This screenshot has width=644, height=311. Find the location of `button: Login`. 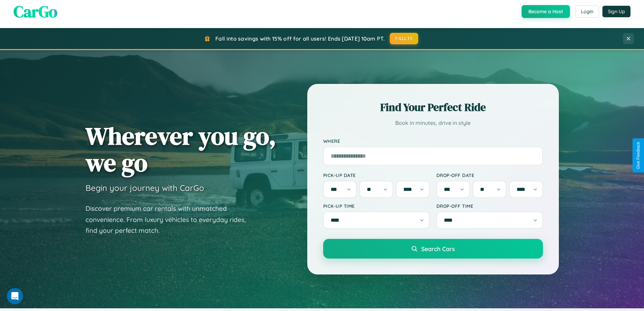

button: Login is located at coordinates (587, 12).